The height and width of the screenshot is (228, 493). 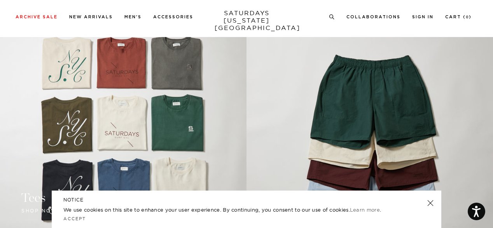 I want to click on a: Collaborations, so click(x=374, y=17).